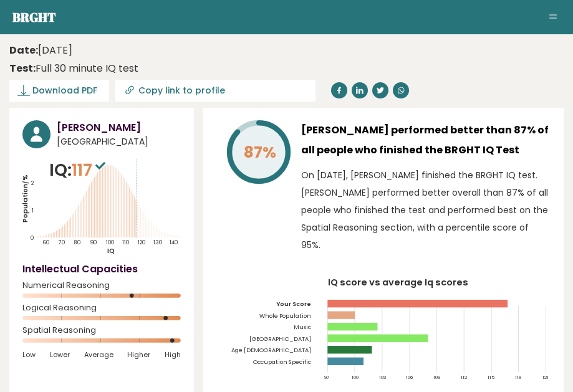 The width and height of the screenshot is (573, 392). I want to click on tspan: 70, so click(61, 242).